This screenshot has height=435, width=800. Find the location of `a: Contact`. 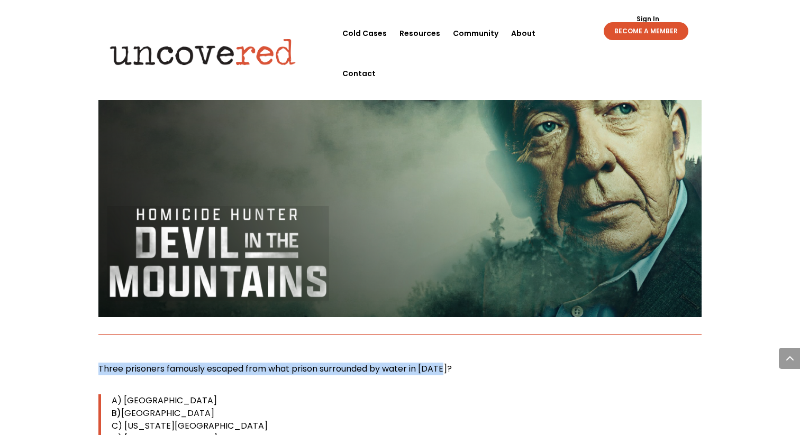

a: Contact is located at coordinates (359, 74).